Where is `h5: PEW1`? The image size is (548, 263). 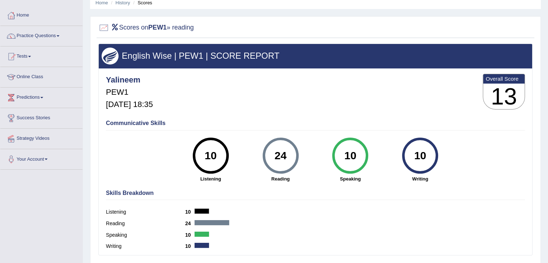
h5: PEW1 is located at coordinates (129, 92).